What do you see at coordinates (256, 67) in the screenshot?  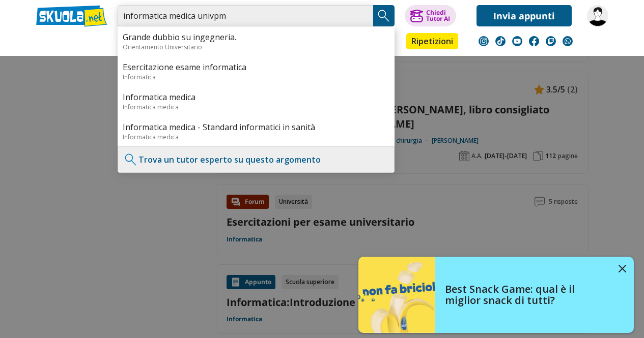 I see `a: Esercitazione esame informatica` at bounding box center [256, 67].